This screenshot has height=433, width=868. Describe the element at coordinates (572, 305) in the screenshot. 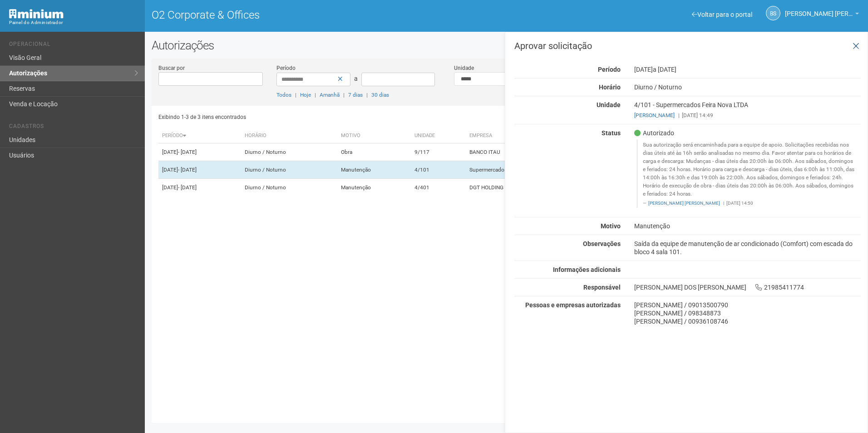

I see `strong: Pessoas e empresas autorizadas` at that location.